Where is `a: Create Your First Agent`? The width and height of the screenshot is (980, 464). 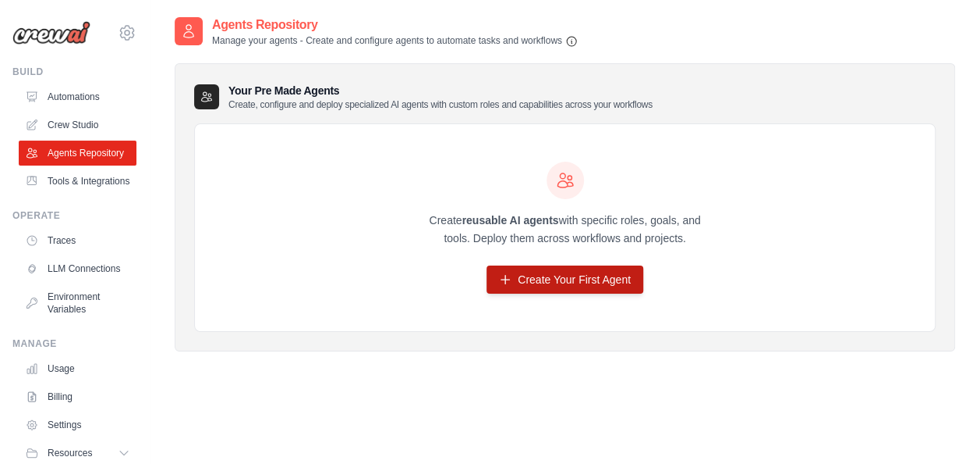
a: Create Your First Agent is located at coordinates (564, 280).